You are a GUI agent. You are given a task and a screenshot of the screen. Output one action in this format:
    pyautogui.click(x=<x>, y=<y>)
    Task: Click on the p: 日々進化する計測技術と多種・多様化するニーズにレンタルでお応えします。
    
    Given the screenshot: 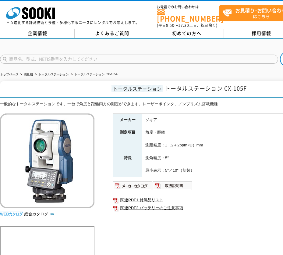 What is the action you would take?
    pyautogui.click(x=73, y=23)
    